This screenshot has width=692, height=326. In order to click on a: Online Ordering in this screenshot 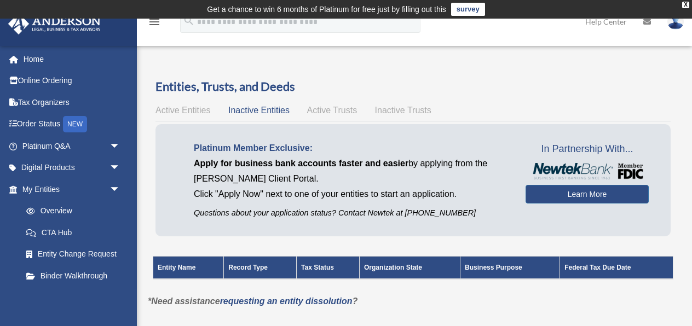, I will do `click(72, 81)`.